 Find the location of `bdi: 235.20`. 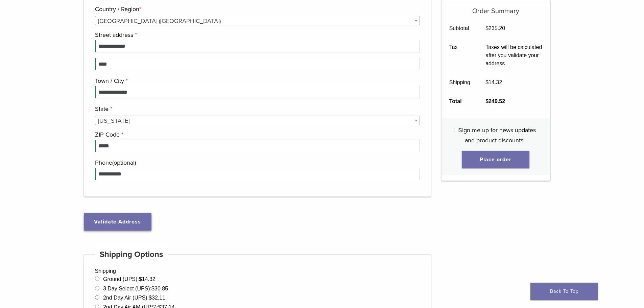

bdi: 235.20 is located at coordinates (495, 28).